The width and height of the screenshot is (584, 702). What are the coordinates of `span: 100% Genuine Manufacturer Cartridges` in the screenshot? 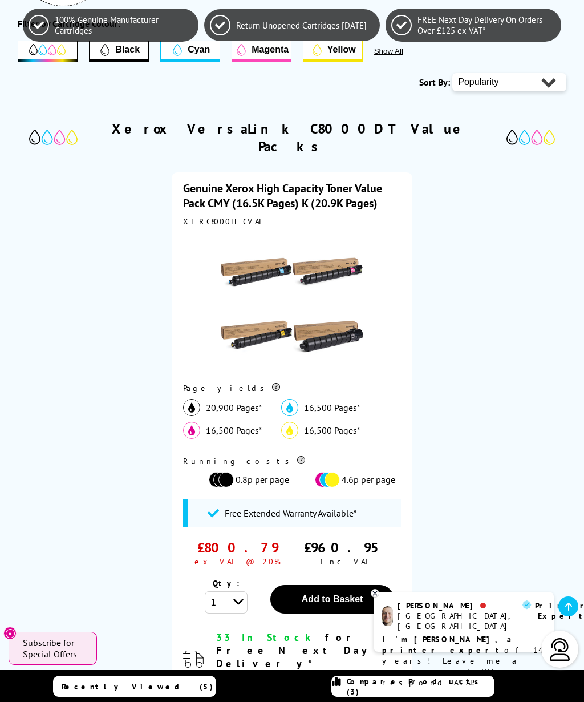 It's located at (124, 25).